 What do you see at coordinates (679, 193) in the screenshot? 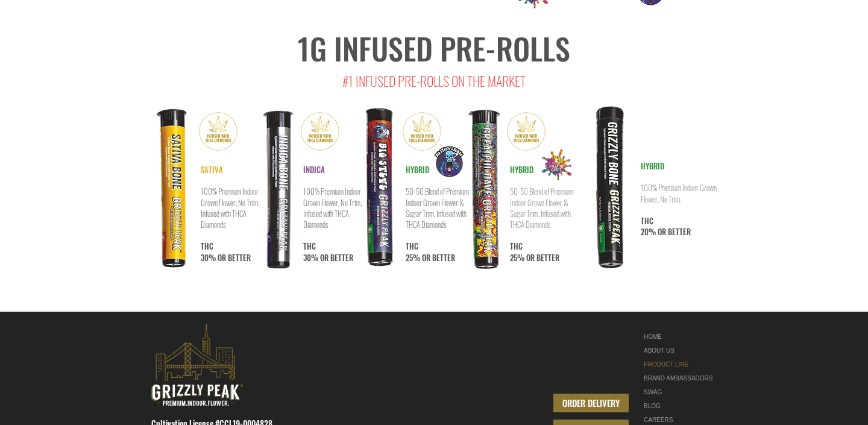
I see `span: 100% Premium Indoor Grown Flower, No Trim.` at bounding box center [679, 193].